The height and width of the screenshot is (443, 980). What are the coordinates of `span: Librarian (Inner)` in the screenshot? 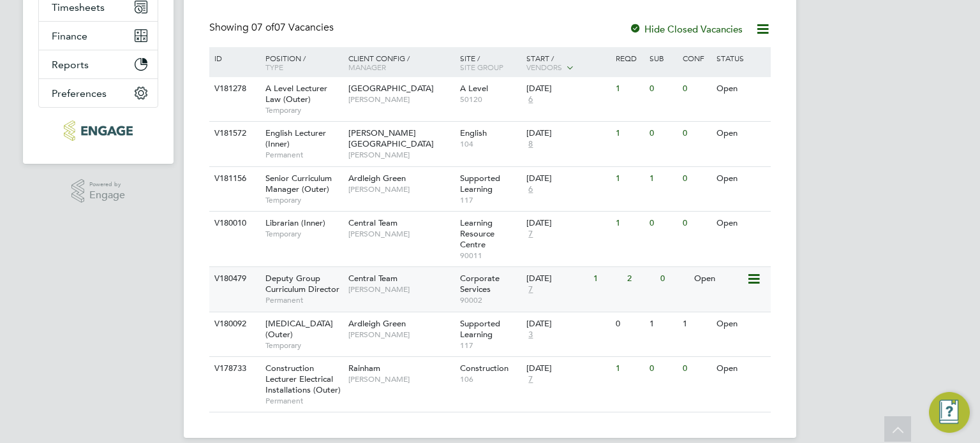 It's located at (295, 223).